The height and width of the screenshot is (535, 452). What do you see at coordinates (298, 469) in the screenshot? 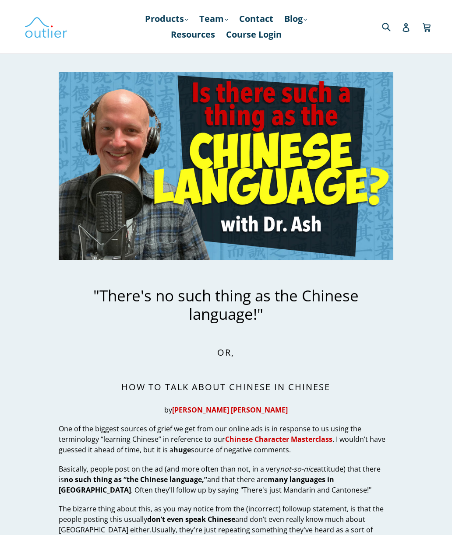
I see `em: not-so-nice` at bounding box center [298, 469].